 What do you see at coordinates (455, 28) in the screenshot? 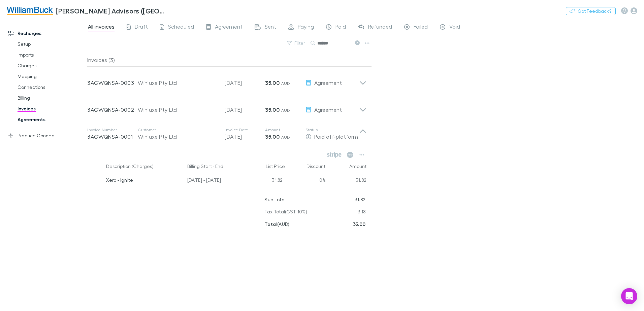
I see `span: Void` at bounding box center [455, 28].